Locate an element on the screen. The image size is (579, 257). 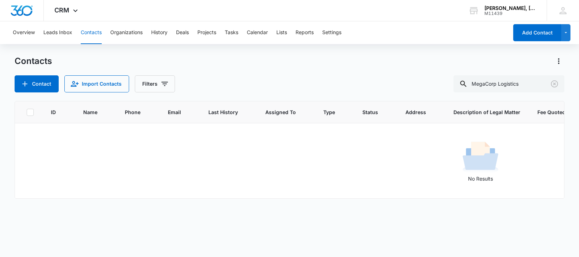
button: Contacts is located at coordinates (91, 33).